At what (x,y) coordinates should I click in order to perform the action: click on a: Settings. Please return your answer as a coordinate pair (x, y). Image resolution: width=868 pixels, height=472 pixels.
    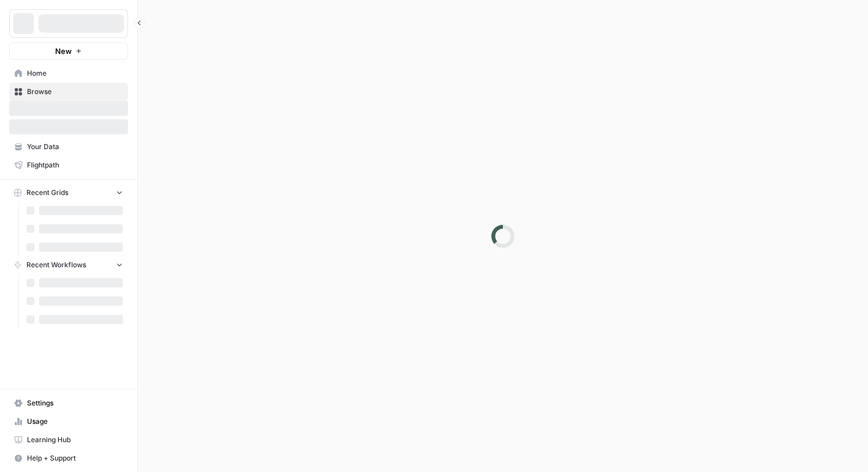
    Looking at the image, I should click on (69, 403).